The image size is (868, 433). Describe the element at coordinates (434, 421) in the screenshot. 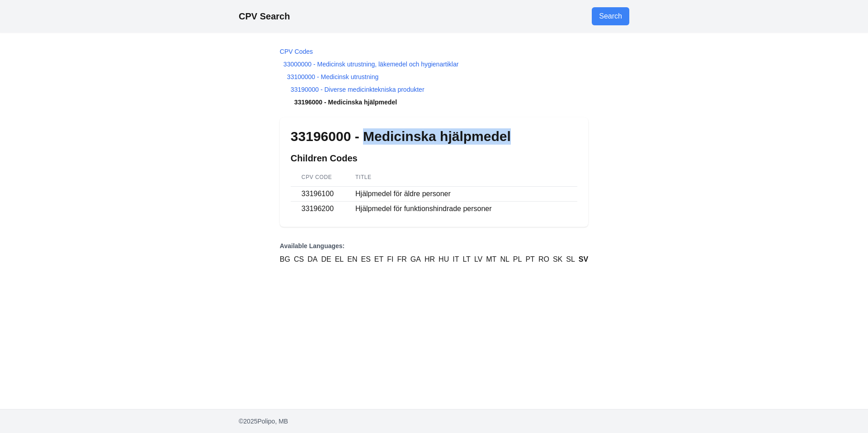

I see `p: © 2025 Polipo, MB` at that location.